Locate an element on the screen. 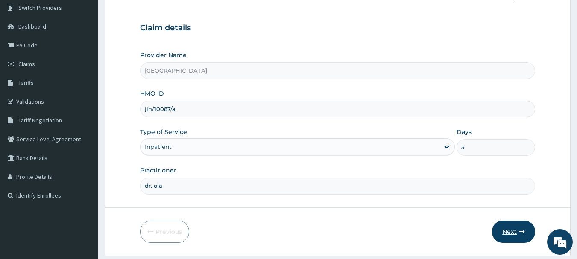 This screenshot has height=259, width=577. button: Previous is located at coordinates (164, 232).